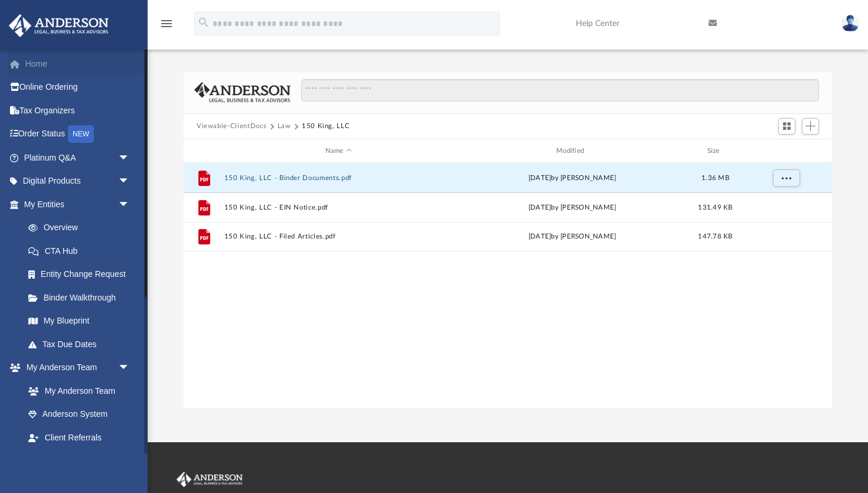  What do you see at coordinates (82, 298) in the screenshot?
I see `a: Binder Walkthrough` at bounding box center [82, 298].